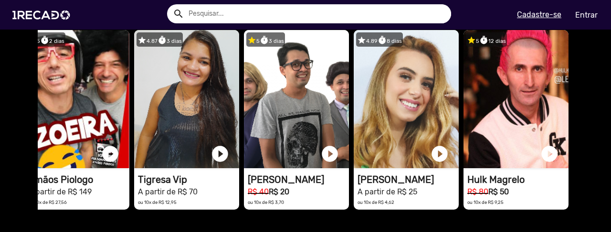 The height and width of the screenshot is (232, 611). What do you see at coordinates (178, 14) in the screenshot?
I see `mat-icon: Example home icon` at bounding box center [178, 14].